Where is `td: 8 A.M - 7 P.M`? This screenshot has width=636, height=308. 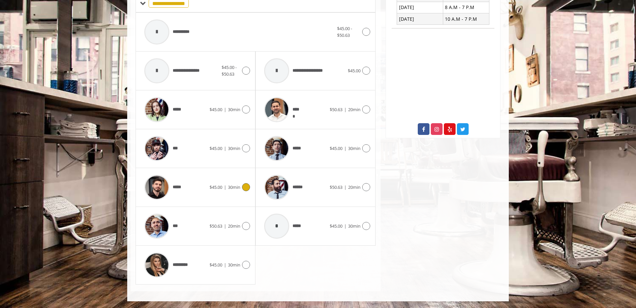 td: 8 A.M - 7 P.M is located at coordinates (466, 7).